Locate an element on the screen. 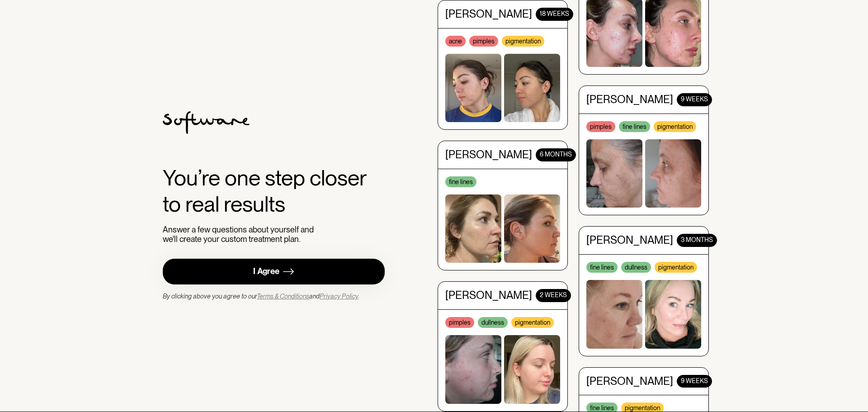 Image resolution: width=868 pixels, height=412 pixels. div: 3 MONTHS is located at coordinates (697, 238).